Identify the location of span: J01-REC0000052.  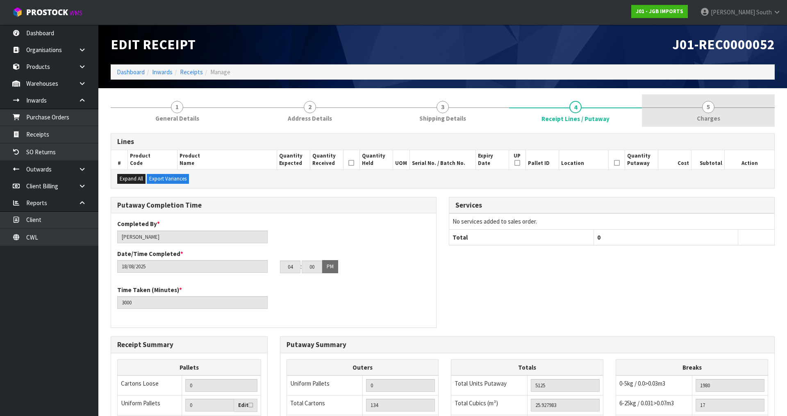
(723, 44).